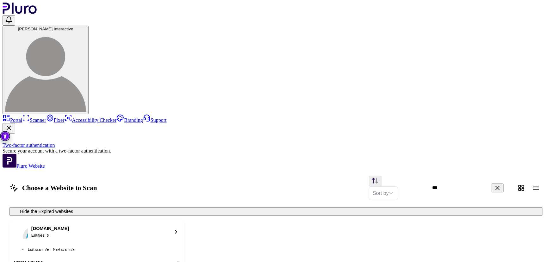  I want to click on div: Entities:, so click(50, 235).